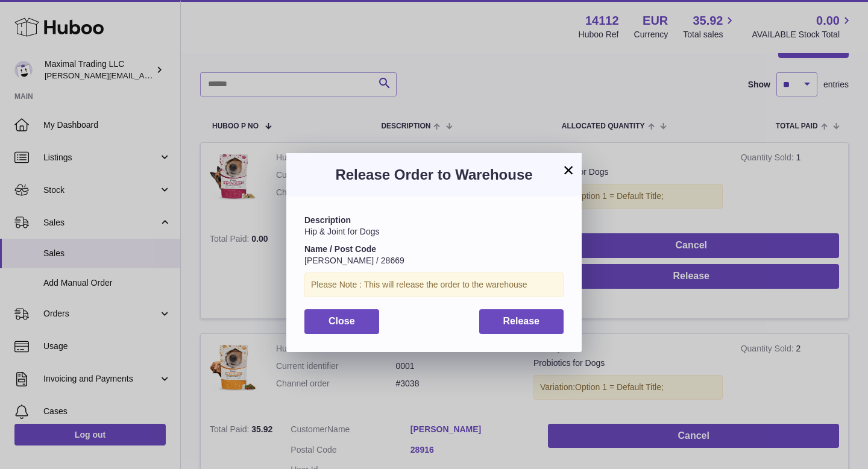 The image size is (868, 469). Describe the element at coordinates (125, 75) in the screenshot. I see `img: tab_keywords_by_traffic_grey.svg` at that location.